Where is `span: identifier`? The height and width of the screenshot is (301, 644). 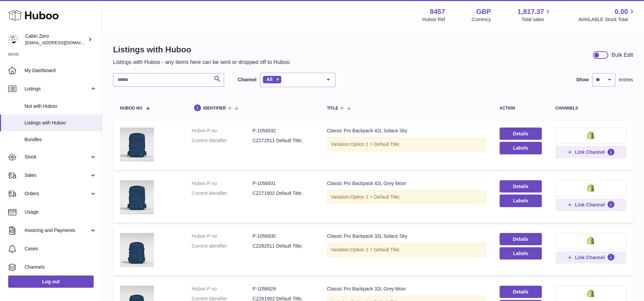
span: identifier is located at coordinates (215, 108).